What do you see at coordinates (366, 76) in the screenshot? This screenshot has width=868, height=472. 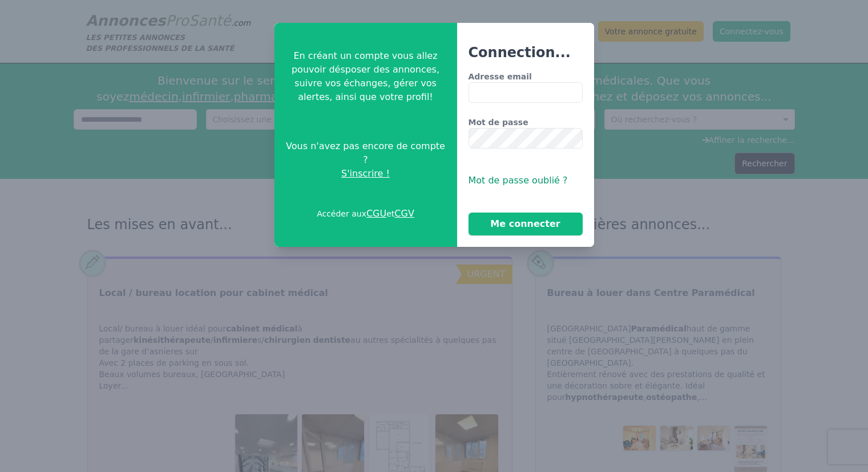 I see `p: En créant un compte vous allez pouvoir désposer des annonces, suivre vos échanges, gérer vos aler...` at bounding box center [366, 76].